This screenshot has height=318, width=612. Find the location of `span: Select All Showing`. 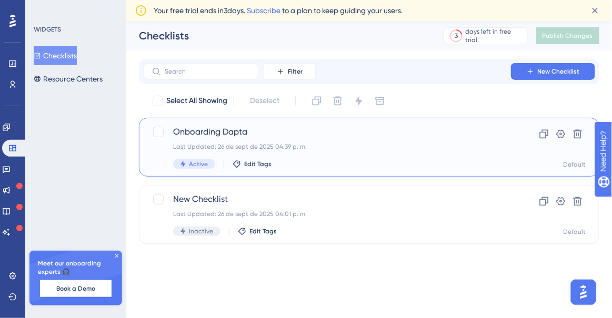

span: Select All Showing is located at coordinates (197, 101).